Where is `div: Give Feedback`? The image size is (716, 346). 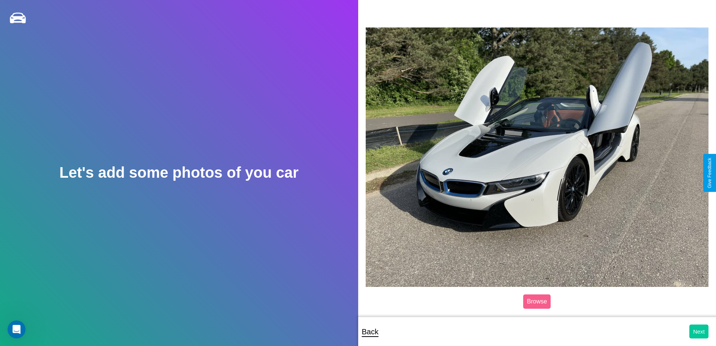
div: Give Feedback is located at coordinates (710, 173).